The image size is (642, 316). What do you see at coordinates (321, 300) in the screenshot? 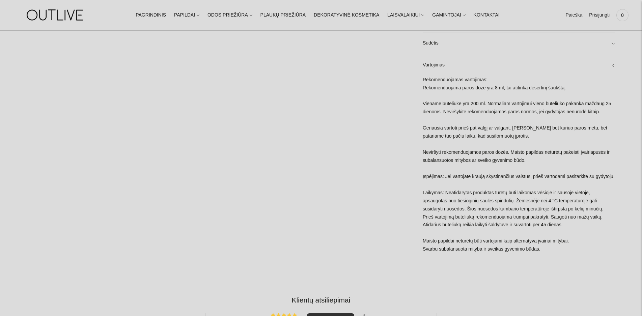
I see `h2: Klientų atsiliepimai` at bounding box center [321, 300].